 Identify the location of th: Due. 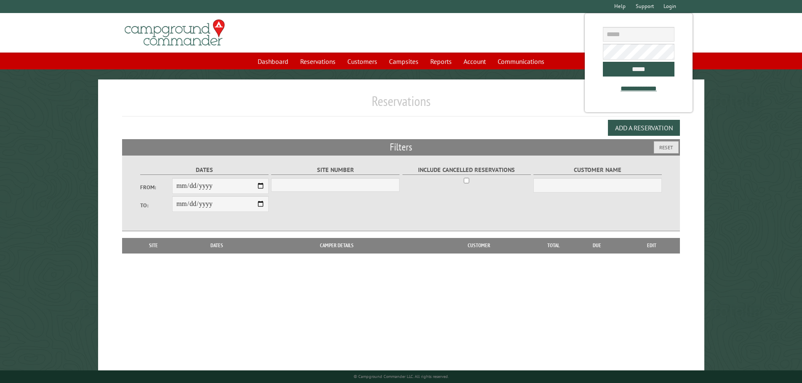
(597, 246).